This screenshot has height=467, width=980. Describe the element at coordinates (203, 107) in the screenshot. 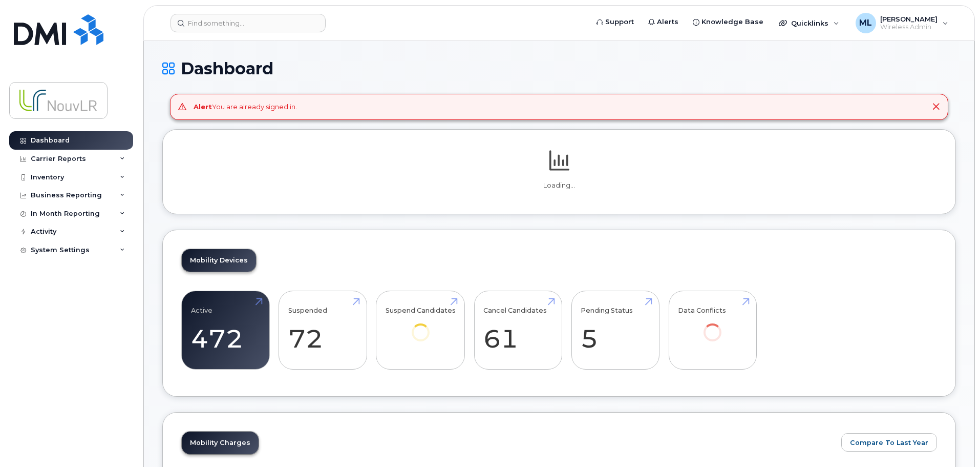

I see `strong: Alert` at that location.